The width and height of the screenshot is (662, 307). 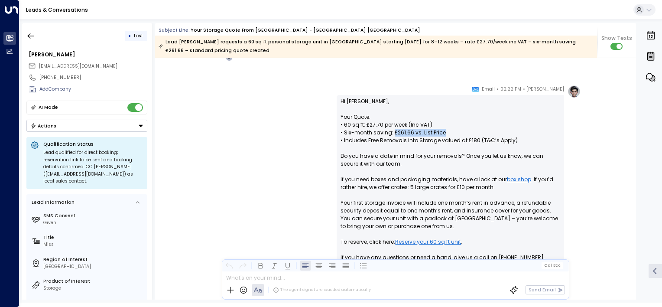 What do you see at coordinates (138, 36) in the screenshot?
I see `span: Lost` at bounding box center [138, 36].